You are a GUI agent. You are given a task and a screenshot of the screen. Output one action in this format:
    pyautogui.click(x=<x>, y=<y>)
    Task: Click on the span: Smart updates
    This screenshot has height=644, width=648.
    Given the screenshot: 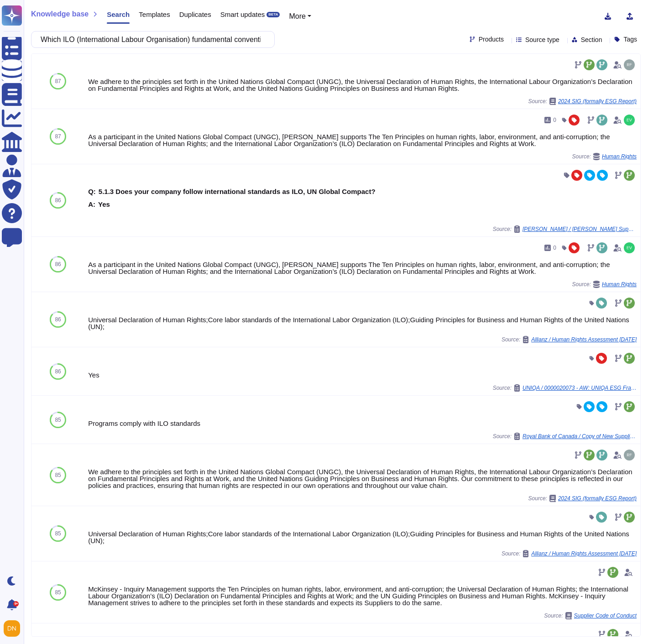 What is the action you would take?
    pyautogui.click(x=242, y=14)
    